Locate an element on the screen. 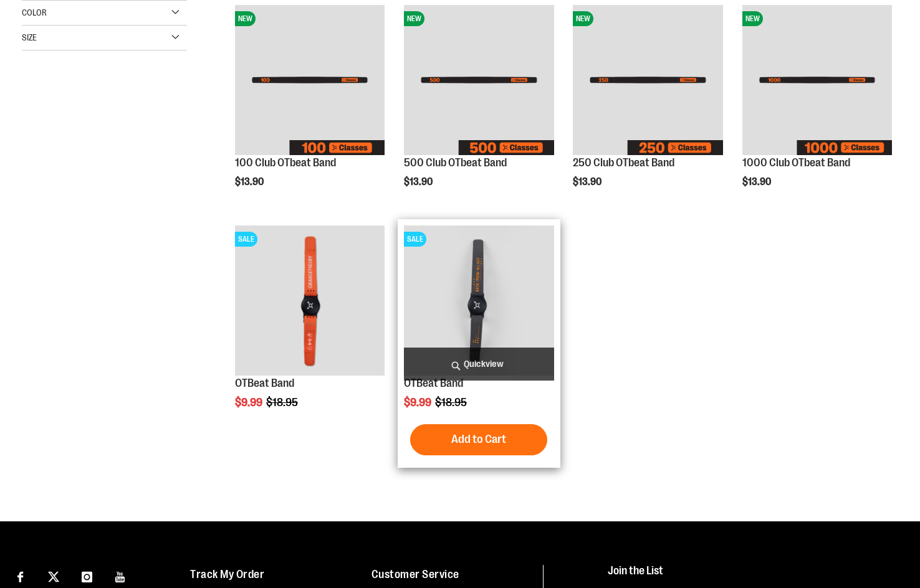 This screenshot has height=588, width=920. img: Twitter is located at coordinates (53, 577).